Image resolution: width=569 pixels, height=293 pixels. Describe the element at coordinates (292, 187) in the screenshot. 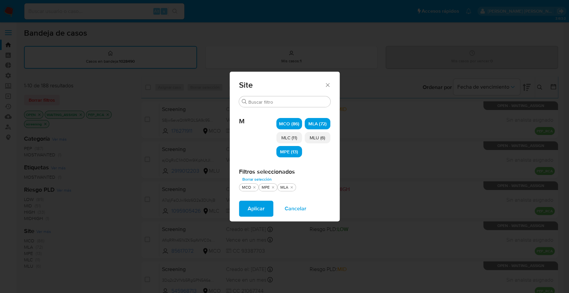

I see `button: quitar MLA` at that location.